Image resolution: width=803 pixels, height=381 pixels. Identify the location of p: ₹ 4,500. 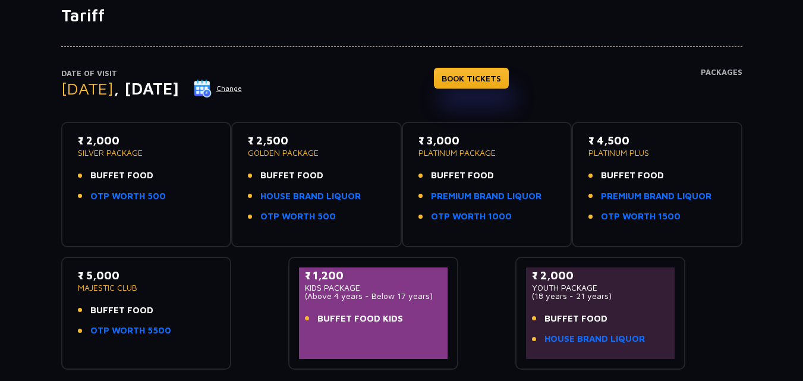
(657, 140).